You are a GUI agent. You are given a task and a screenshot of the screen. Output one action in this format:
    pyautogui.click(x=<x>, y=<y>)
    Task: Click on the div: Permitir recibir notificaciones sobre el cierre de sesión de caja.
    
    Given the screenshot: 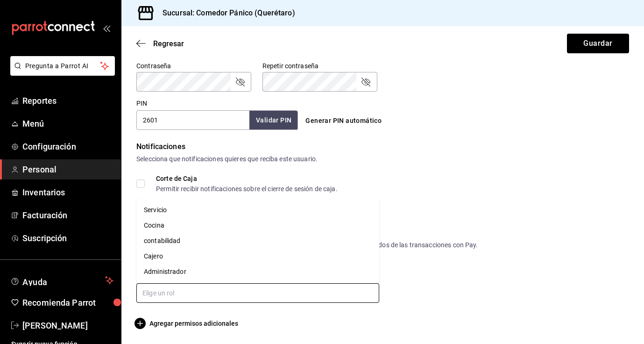 What is the action you would take?
    pyautogui.click(x=247, y=189)
    